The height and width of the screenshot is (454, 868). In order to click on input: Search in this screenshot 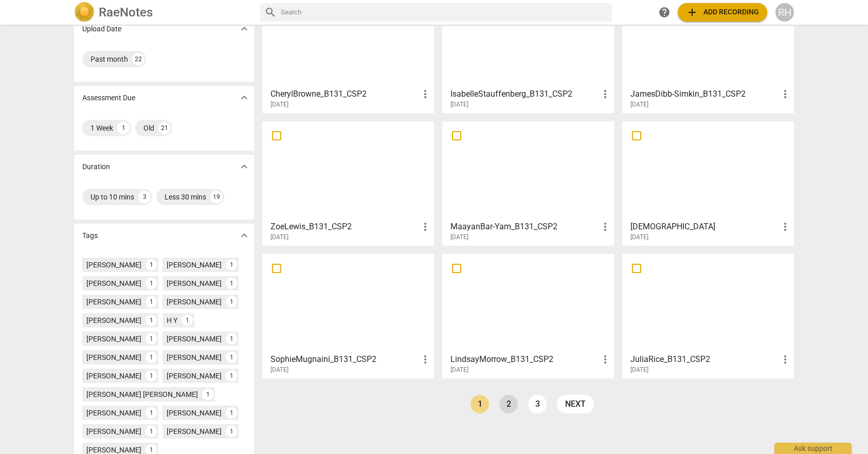, I will do `click(445, 13)`.